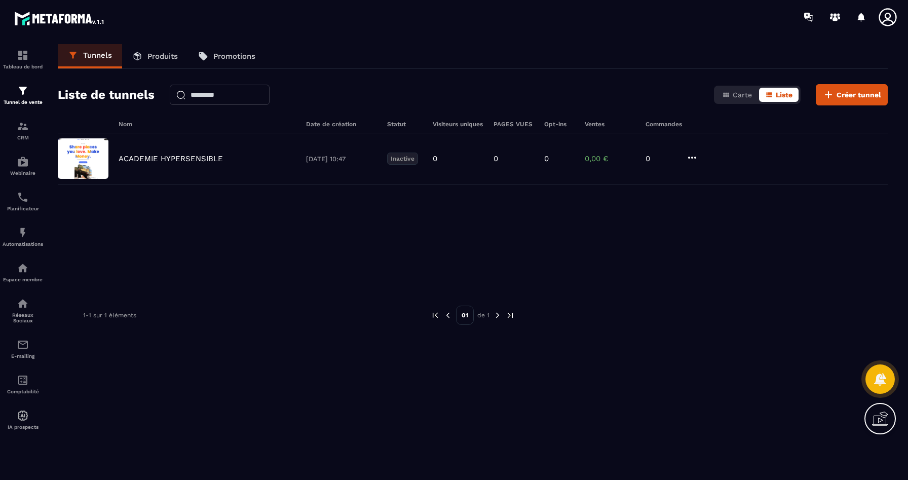 The width and height of the screenshot is (908, 480). I want to click on h6: Date de création, so click(341, 124).